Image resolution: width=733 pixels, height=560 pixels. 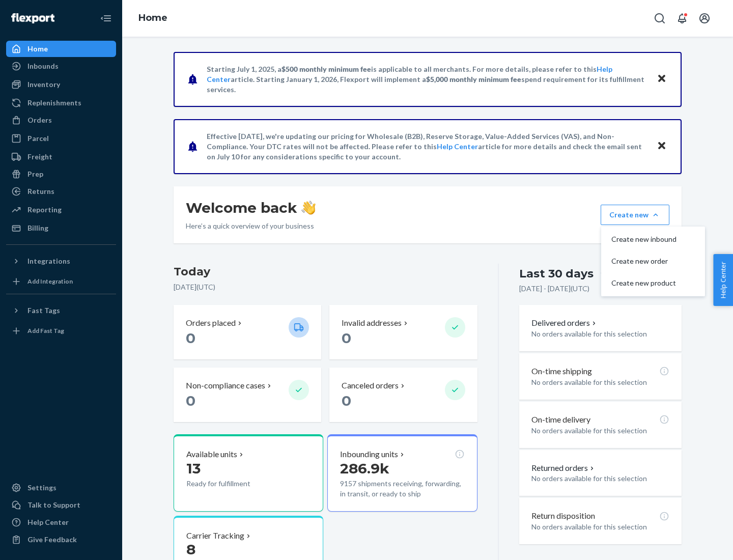 I want to click on span: 286.9k, so click(x=364, y=468).